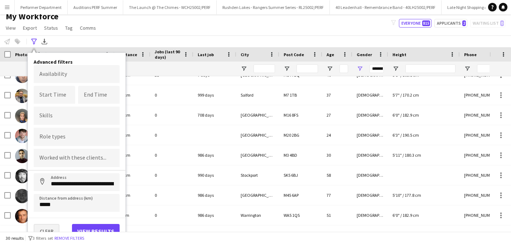  I want to click on a: Comms, so click(88, 28).